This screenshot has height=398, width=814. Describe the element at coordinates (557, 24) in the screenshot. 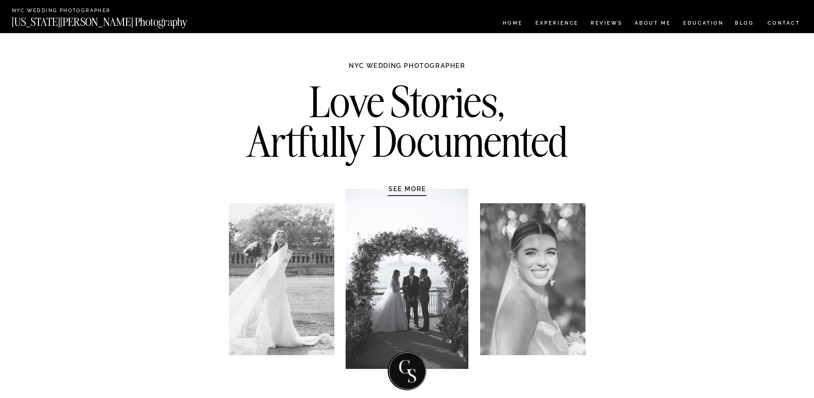

I see `nav: Experience` at that location.